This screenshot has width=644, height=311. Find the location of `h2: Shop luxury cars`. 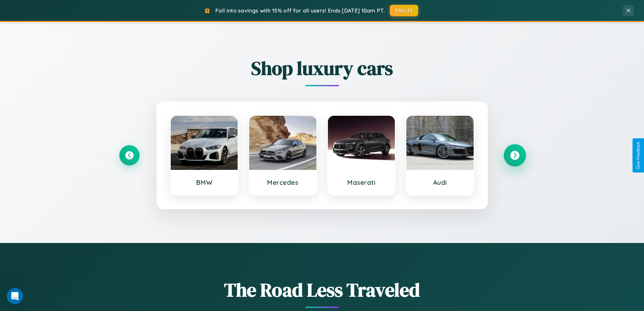

h2: Shop luxury cars is located at coordinates (322, 68).